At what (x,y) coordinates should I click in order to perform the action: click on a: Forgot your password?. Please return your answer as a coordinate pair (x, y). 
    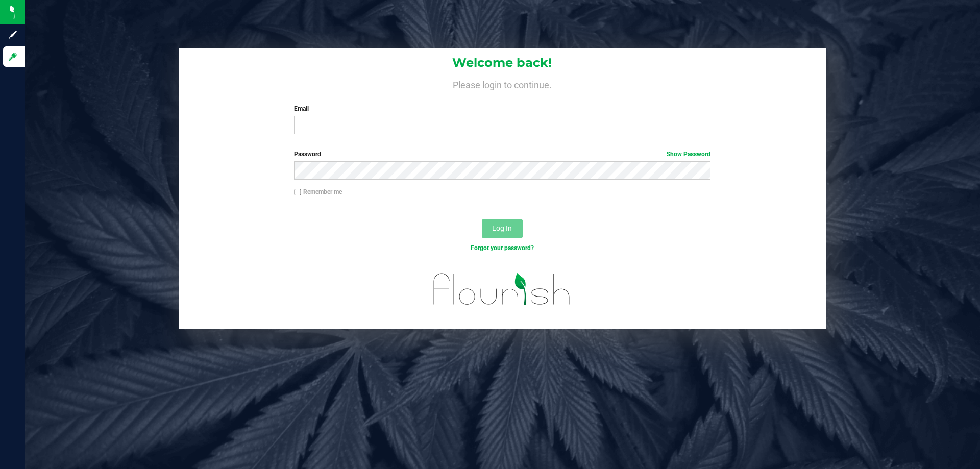
    Looking at the image, I should click on (502, 248).